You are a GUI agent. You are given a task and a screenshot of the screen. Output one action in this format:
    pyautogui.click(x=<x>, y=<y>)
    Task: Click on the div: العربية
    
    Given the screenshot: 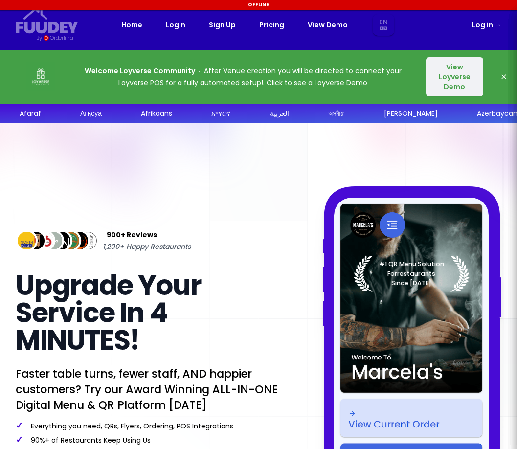 What is the action you would take?
    pyautogui.click(x=279, y=113)
    